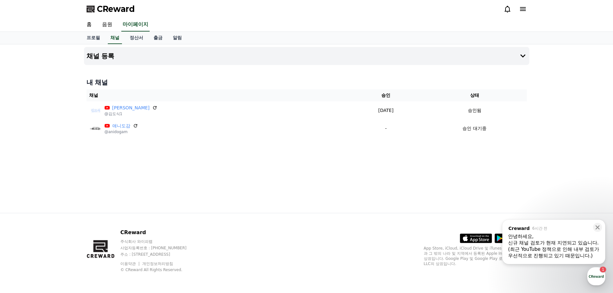 The height and width of the screenshot is (293, 613). I want to click on h4: 내 채널, so click(307, 82).